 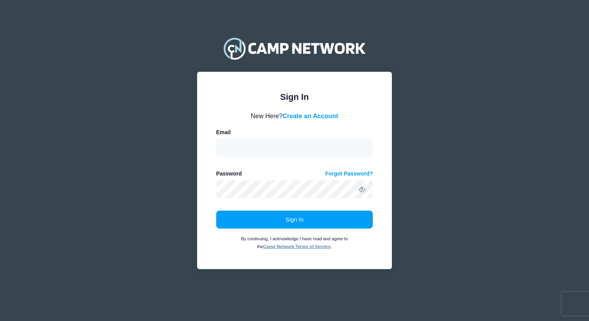 What do you see at coordinates (349, 173) in the screenshot?
I see `a: Forgot Password?` at bounding box center [349, 173].